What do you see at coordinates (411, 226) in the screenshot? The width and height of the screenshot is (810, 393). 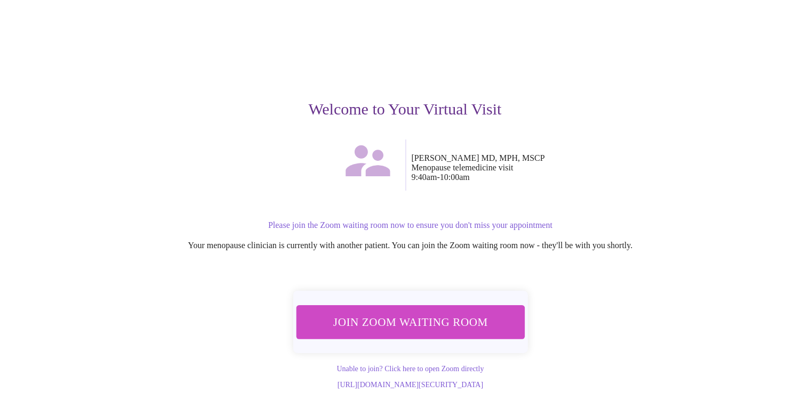 I see `p: Please join the Zoom waiting room now to ensure you don't miss your appointment` at bounding box center [411, 226].